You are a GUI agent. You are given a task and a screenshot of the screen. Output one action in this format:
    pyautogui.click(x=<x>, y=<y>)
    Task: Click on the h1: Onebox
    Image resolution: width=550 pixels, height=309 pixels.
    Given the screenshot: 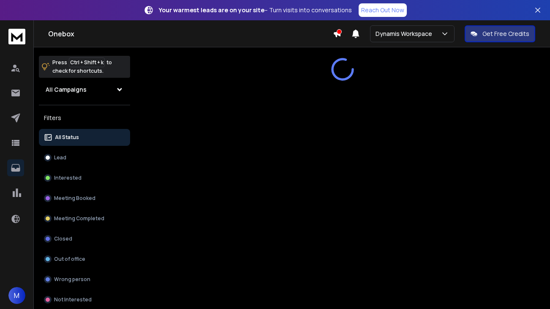 What is the action you would take?
    pyautogui.click(x=190, y=34)
    